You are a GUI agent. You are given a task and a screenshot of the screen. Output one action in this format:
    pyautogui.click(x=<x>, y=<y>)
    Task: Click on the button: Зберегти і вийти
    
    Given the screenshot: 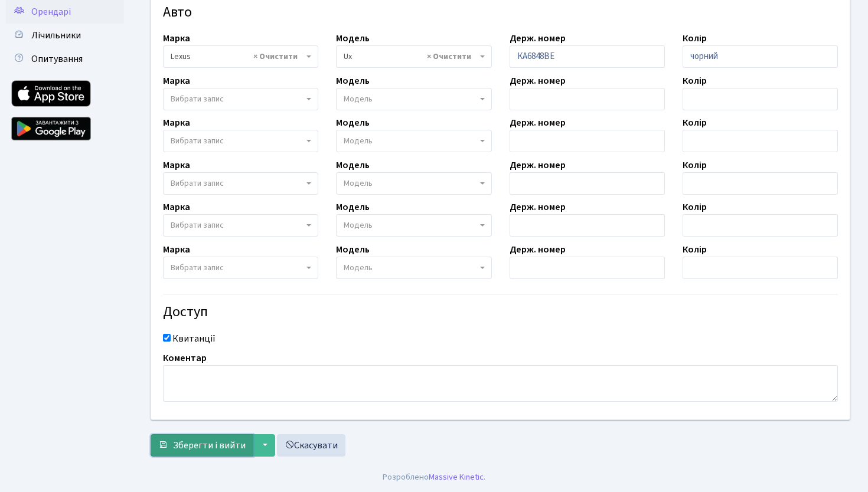 What is the action you would take?
    pyautogui.click(x=202, y=446)
    